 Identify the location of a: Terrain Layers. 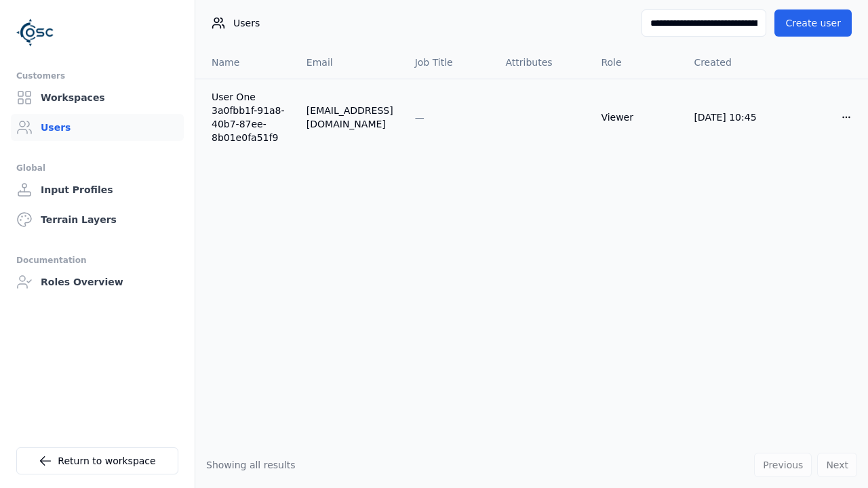
(97, 220).